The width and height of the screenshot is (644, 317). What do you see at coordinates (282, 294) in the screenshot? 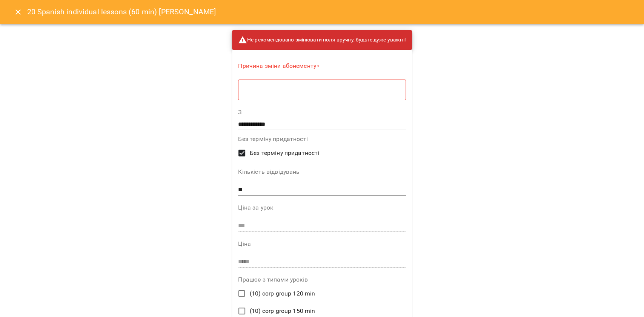
I see `span: (10) corp group 120 min` at bounding box center [282, 294].